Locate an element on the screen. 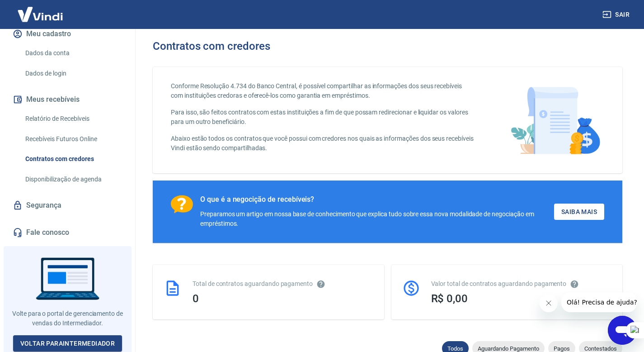 The width and height of the screenshot is (644, 352). a: Dados da conta is located at coordinates (73, 53).